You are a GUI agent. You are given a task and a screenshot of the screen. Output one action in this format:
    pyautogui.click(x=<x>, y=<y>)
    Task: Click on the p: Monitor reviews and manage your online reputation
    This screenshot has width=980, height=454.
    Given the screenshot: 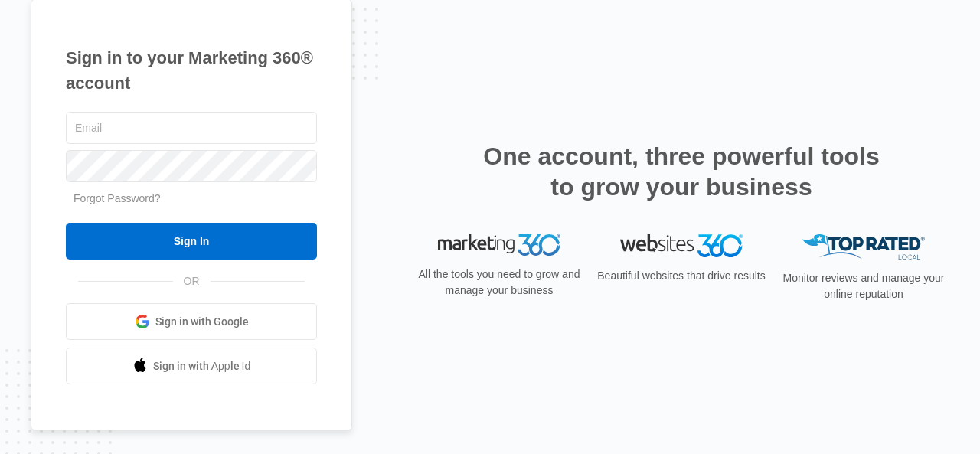 What is the action you would take?
    pyautogui.click(x=864, y=287)
    